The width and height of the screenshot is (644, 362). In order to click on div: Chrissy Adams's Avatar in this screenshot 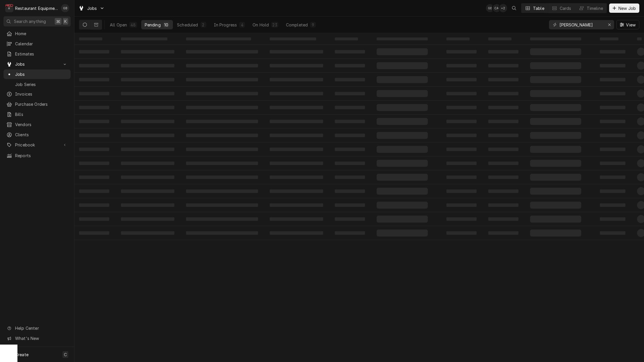, I will do `click(497, 8)`.